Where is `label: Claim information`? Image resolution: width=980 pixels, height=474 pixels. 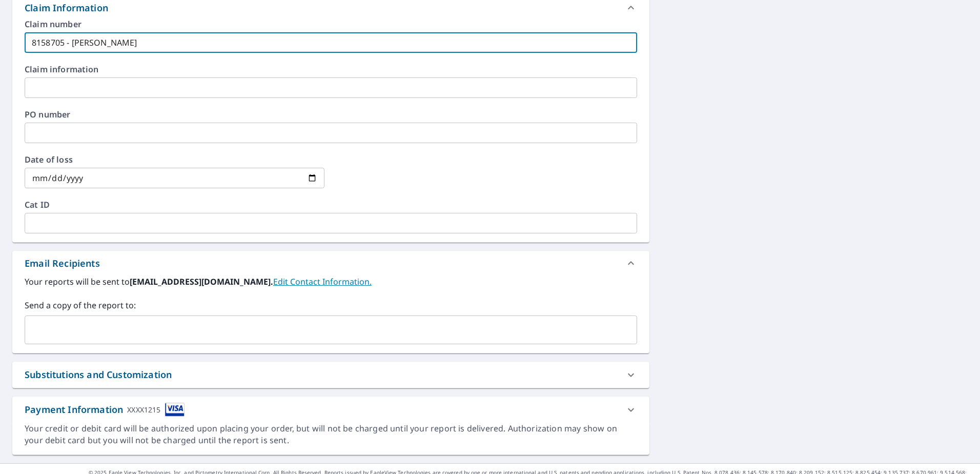
label: Claim information is located at coordinates (331, 69).